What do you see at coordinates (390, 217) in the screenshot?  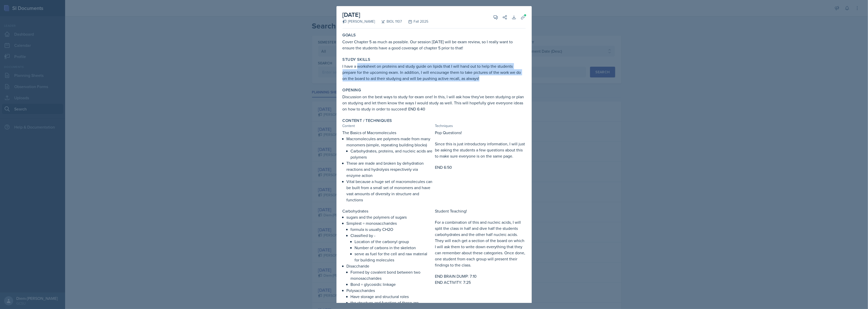 I see `p: sugars and the polymers of sugars` at bounding box center [390, 217].